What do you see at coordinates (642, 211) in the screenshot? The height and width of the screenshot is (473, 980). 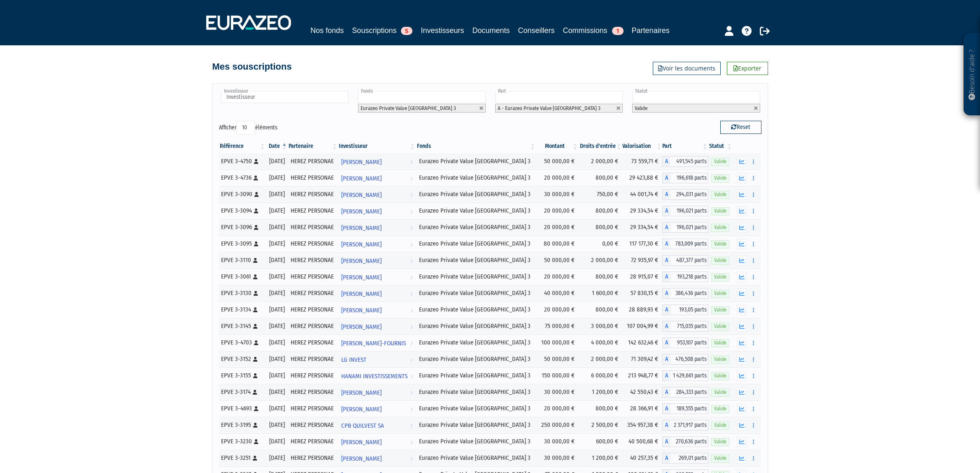 I see `td: 29 334,54 €` at bounding box center [642, 211].